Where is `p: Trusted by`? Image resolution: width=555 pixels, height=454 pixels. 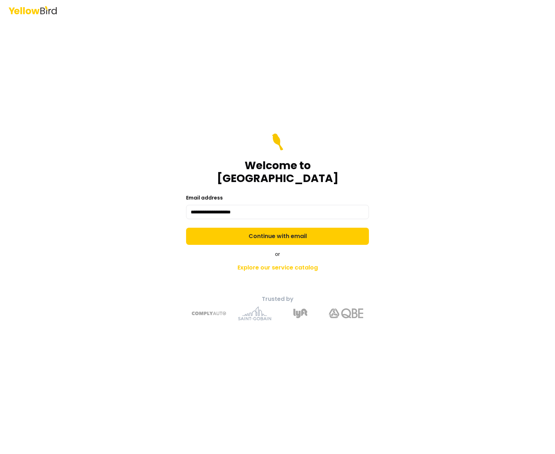 p: Trusted by is located at coordinates (277, 299).